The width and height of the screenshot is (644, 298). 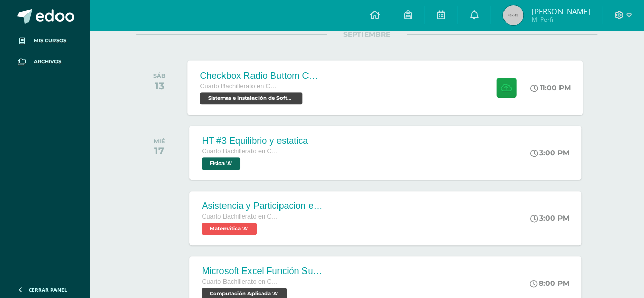 What do you see at coordinates (159, 76) in the screenshot?
I see `div: SÁB` at bounding box center [159, 76].